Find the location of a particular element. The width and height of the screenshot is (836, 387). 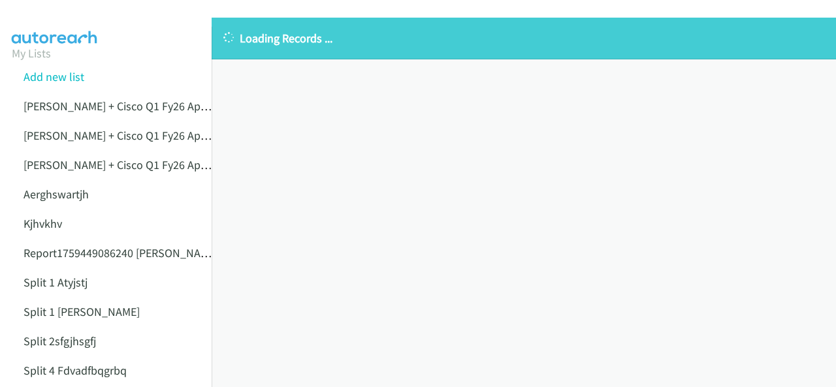

p: Loading Records ... is located at coordinates (524, 38).